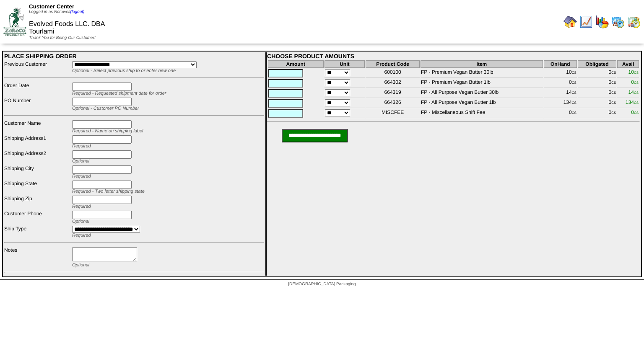  Describe the element at coordinates (38, 188) in the screenshot. I see `td: Shipping State` at that location.